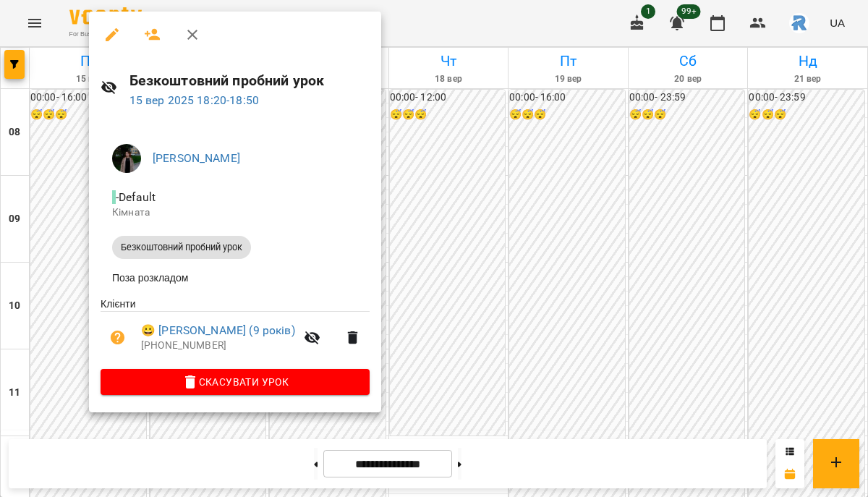 Image resolution: width=868 pixels, height=497 pixels. What do you see at coordinates (235, 213) in the screenshot?
I see `p: Кімната` at bounding box center [235, 213].